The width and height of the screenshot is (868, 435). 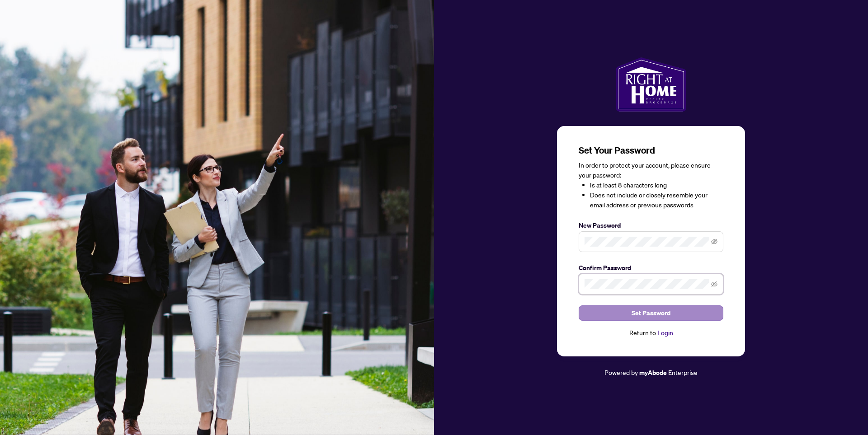 What do you see at coordinates (651, 225) in the screenshot?
I see `label: New Password` at bounding box center [651, 225].